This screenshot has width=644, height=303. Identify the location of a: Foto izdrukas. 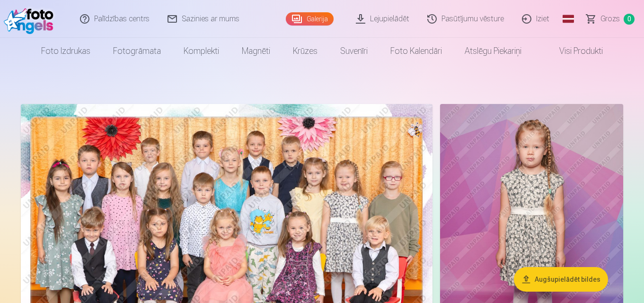
(66, 51).